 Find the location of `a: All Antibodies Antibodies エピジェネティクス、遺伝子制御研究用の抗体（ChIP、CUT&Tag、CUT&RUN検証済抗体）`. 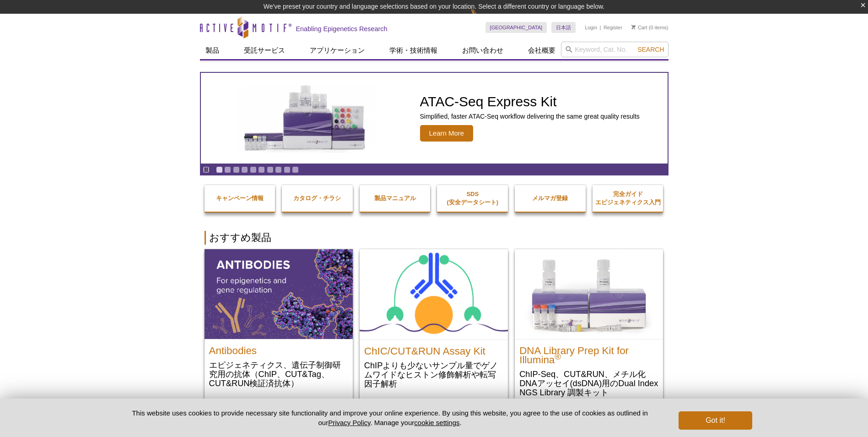

a: All Antibodies Antibodies エピジェネティクス、遺伝子制御研究用の抗体（ChIP、CUT&Tag、CUT&RUN検証済抗体） is located at coordinates (279, 323).